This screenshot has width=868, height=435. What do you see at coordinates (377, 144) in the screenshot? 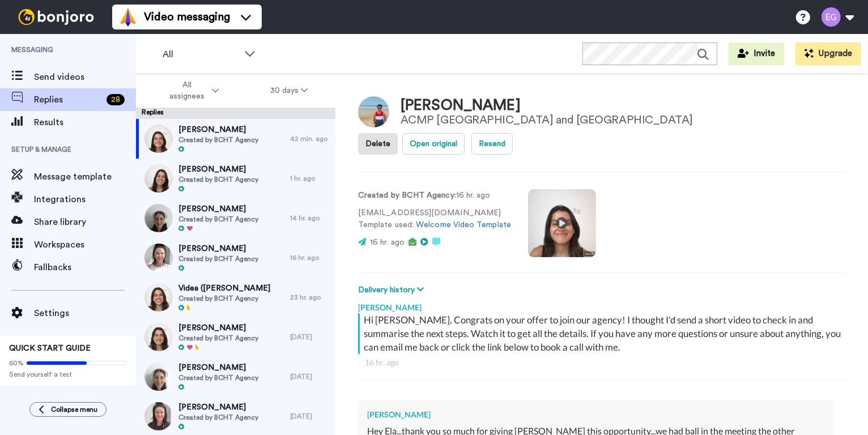
I see `button: Delete` at bounding box center [377, 144].